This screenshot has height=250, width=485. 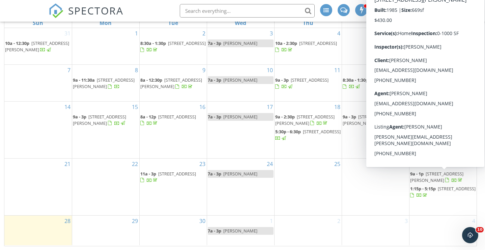 I want to click on td: Go to September 21, 2025, so click(x=38, y=186).